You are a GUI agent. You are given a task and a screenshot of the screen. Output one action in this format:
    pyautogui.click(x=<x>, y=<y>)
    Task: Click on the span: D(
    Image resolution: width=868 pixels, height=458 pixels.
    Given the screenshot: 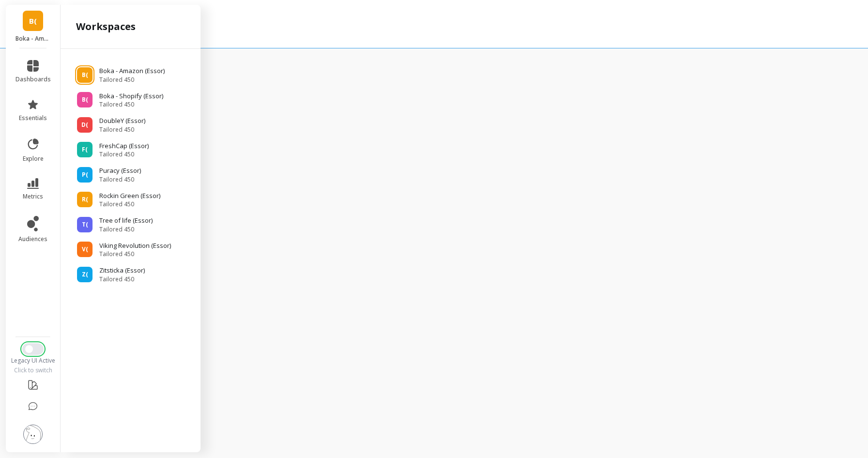 What is the action you would take?
    pyautogui.click(x=85, y=124)
    